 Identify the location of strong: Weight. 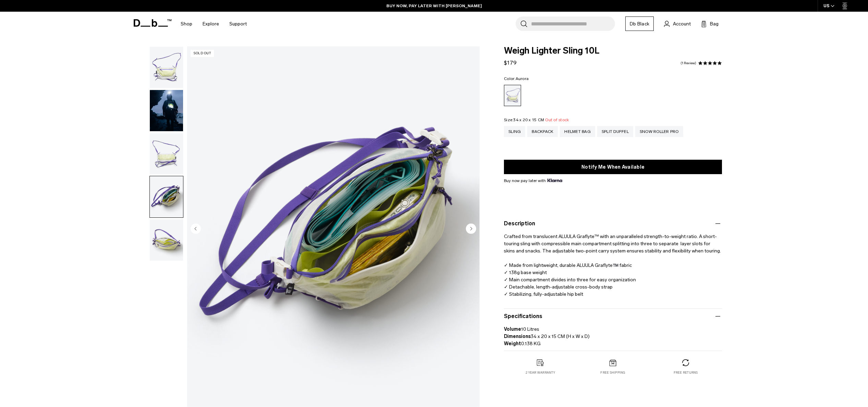
(513, 343).